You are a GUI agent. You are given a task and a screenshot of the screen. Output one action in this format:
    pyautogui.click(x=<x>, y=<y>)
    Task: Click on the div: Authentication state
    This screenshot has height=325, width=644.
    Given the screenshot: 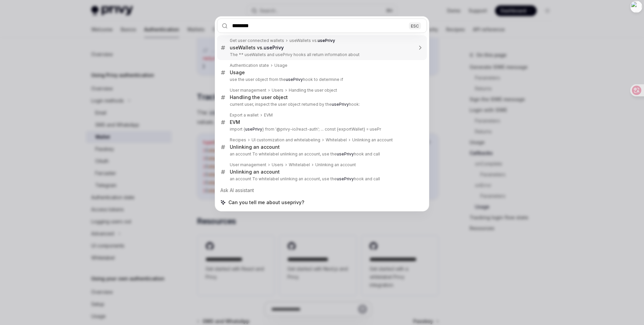 What is the action you would take?
    pyautogui.click(x=249, y=66)
    